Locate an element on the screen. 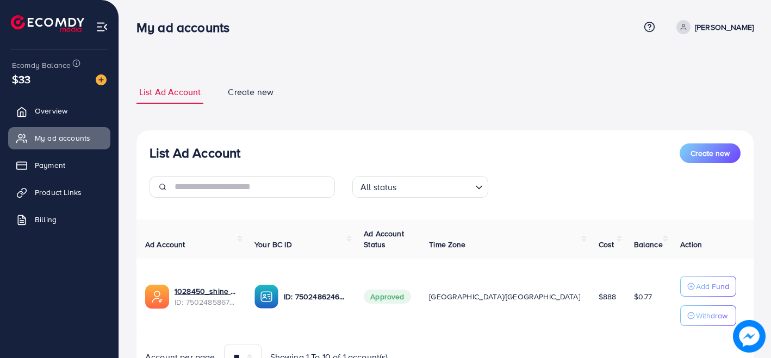  span: Cost is located at coordinates (606, 245).